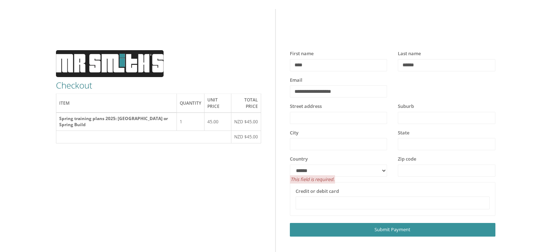  I want to click on img: MS-Logo-white3.jpg, so click(110, 64).